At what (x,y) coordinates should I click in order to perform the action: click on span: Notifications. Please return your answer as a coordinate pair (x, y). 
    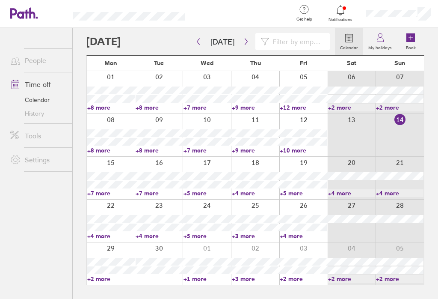
    Looking at the image, I should click on (341, 20).